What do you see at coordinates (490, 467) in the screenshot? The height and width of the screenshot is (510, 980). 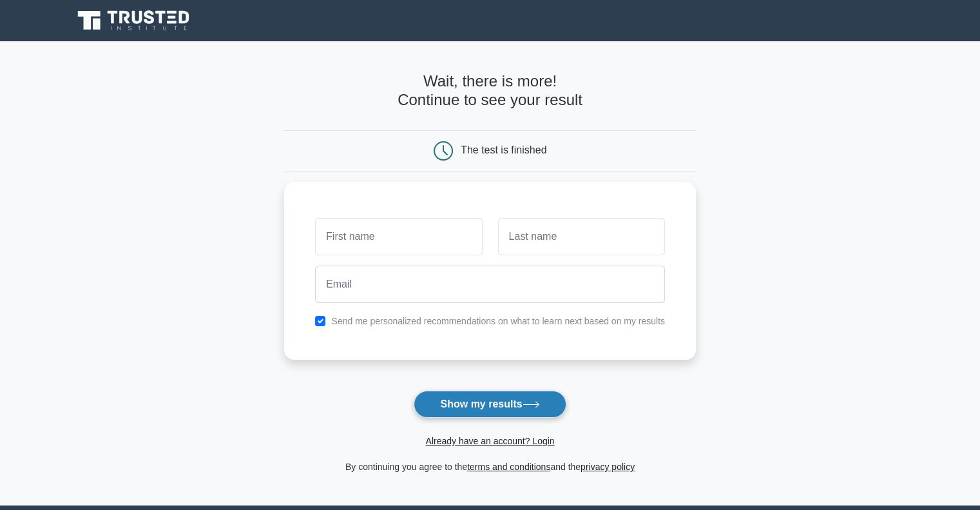 I see `div: By continuing you agree to the and the` at bounding box center [490, 467].